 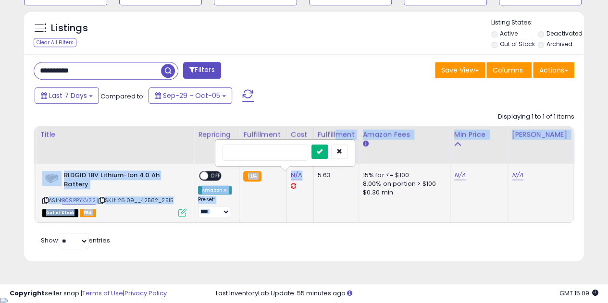 What do you see at coordinates (27, 293) in the screenshot?
I see `strong: Copyright` at bounding box center [27, 293].